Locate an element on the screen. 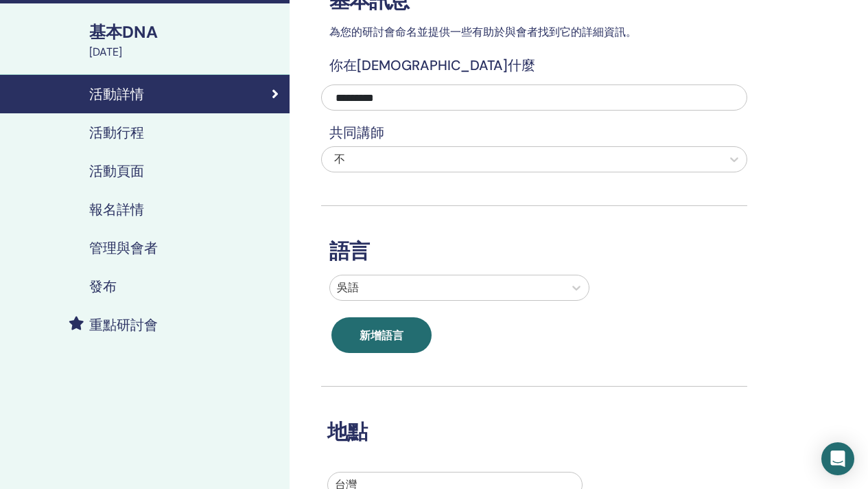  font: 管理與會者 is located at coordinates (124, 248).